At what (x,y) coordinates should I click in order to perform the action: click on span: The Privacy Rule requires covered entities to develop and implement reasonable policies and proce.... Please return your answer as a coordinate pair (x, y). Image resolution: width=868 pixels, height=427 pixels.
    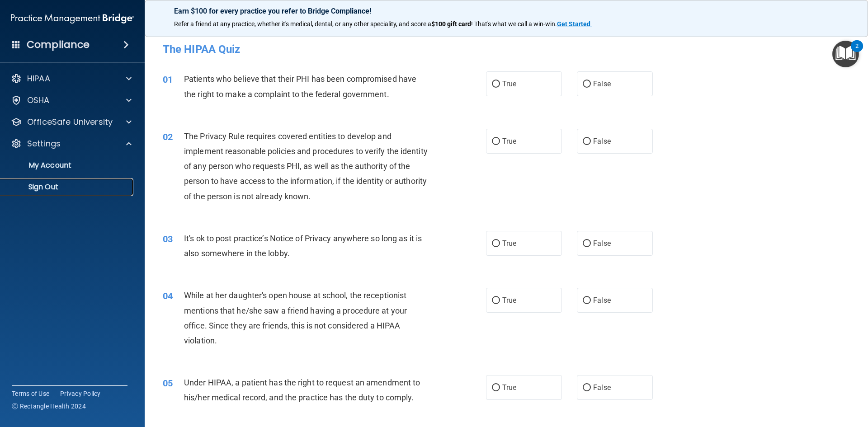
    Looking at the image, I should click on (306, 166).